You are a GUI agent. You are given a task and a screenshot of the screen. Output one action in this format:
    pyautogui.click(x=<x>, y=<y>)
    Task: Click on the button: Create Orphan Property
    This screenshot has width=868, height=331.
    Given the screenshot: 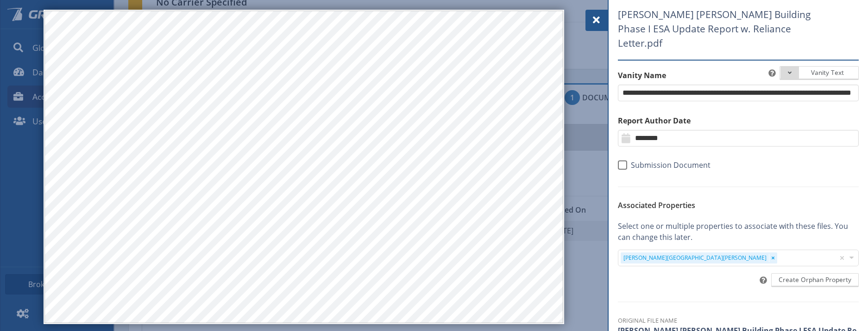 What is the action you would take?
    pyautogui.click(x=815, y=280)
    